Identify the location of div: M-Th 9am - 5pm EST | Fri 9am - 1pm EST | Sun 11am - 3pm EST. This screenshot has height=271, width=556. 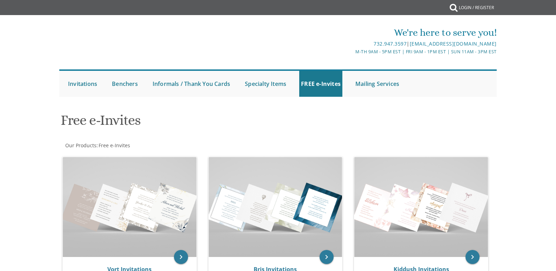
(351, 52).